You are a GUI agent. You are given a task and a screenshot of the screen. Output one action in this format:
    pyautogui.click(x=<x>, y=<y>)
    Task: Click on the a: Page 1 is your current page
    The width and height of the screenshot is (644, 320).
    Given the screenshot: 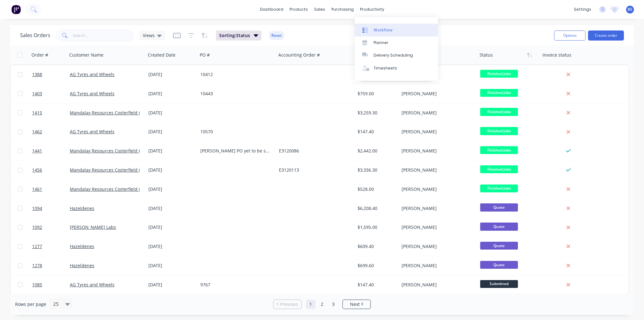 What is the action you would take?
    pyautogui.click(x=311, y=305)
    